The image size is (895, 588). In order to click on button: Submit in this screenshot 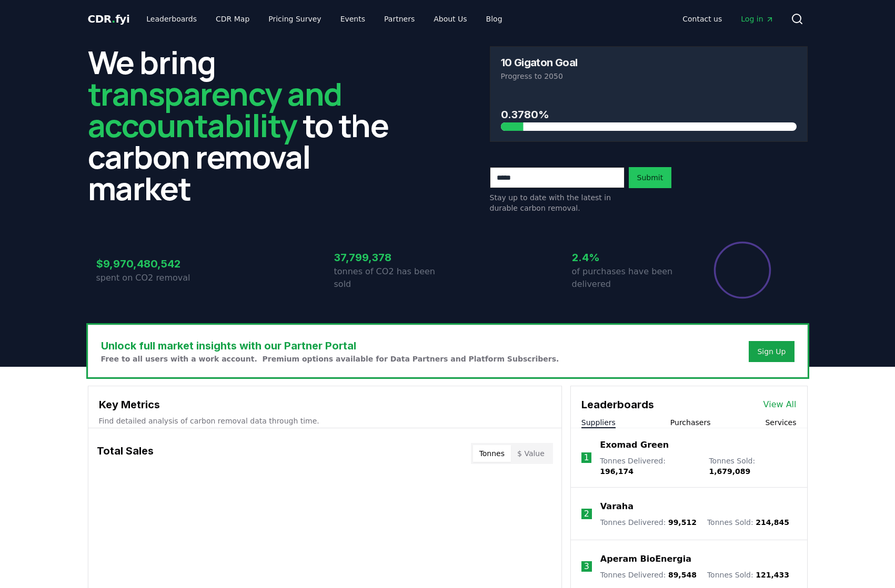, I will do `click(651, 178)`.